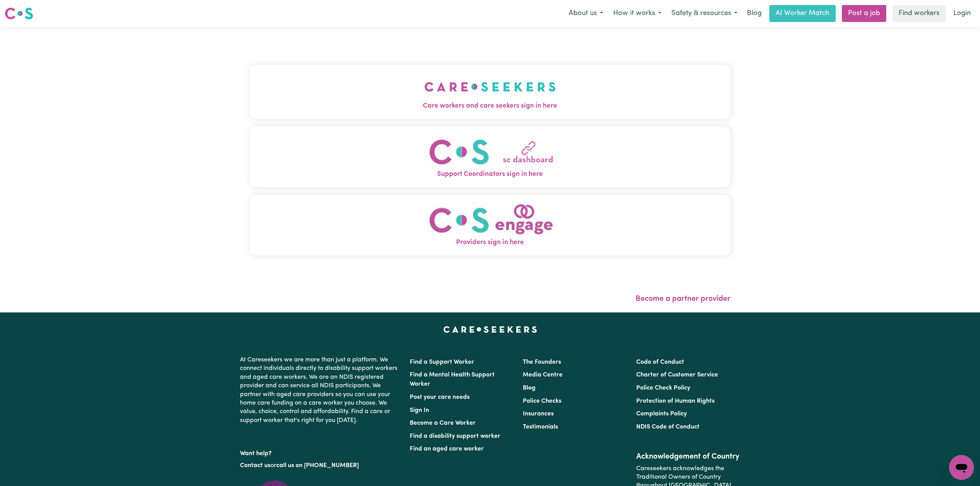 The height and width of the screenshot is (486, 980). Describe the element at coordinates (919, 13) in the screenshot. I see `a: Find workers` at that location.